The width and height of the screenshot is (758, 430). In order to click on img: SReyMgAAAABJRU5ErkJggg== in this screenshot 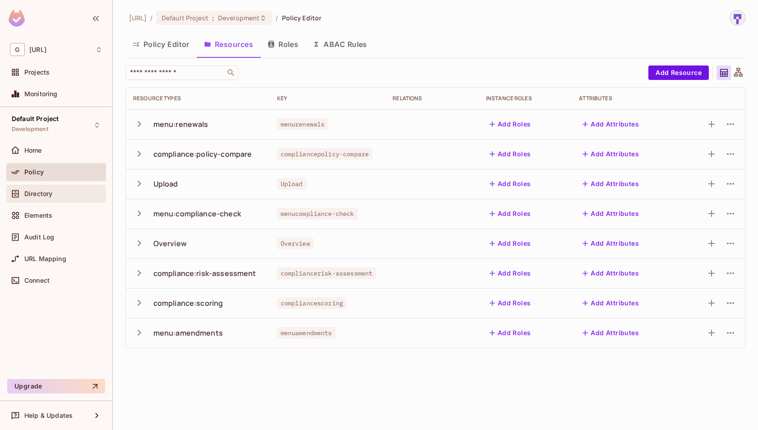, I will do `click(17, 18)`.